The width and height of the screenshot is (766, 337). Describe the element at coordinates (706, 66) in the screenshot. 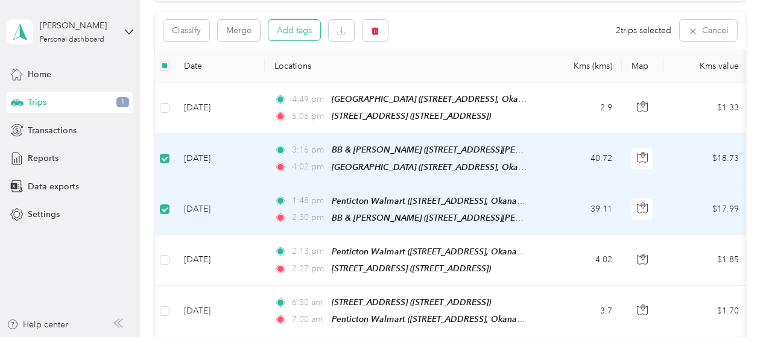

I see `th: Kms value` at that location.